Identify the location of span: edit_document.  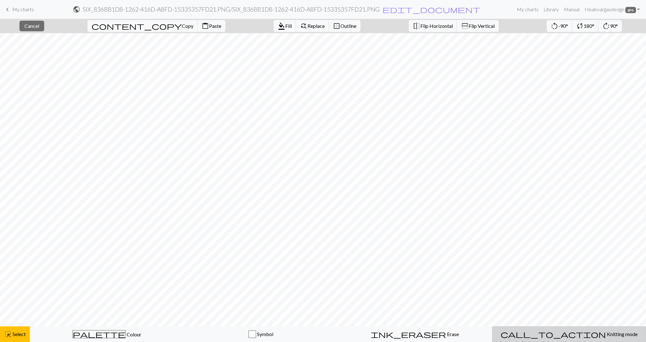
(431, 9).